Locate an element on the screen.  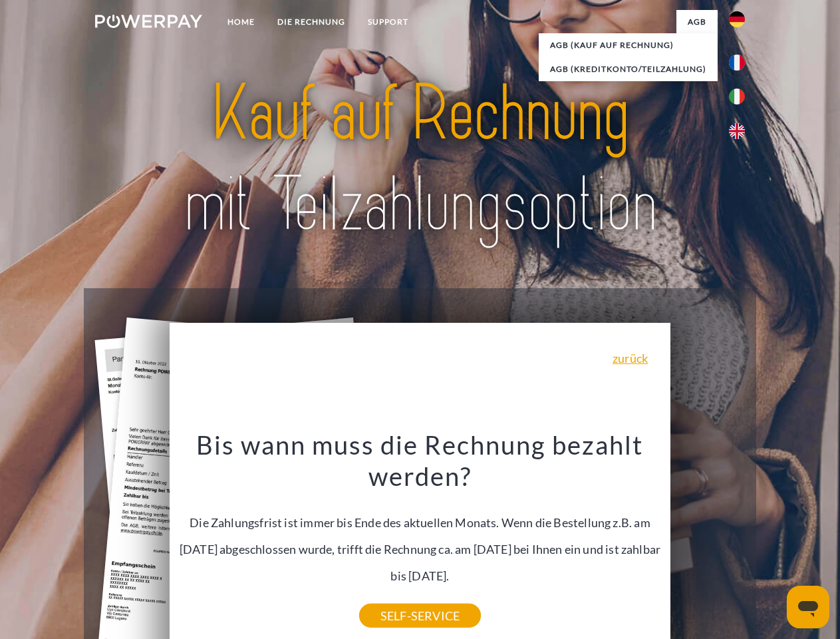
img: it is located at coordinates (736, 97).